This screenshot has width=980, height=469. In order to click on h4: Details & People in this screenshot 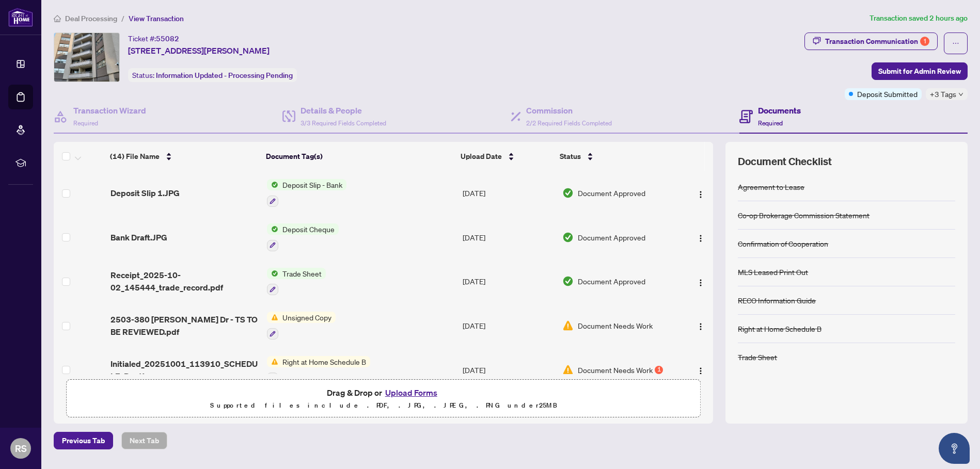, I will do `click(343, 110)`.